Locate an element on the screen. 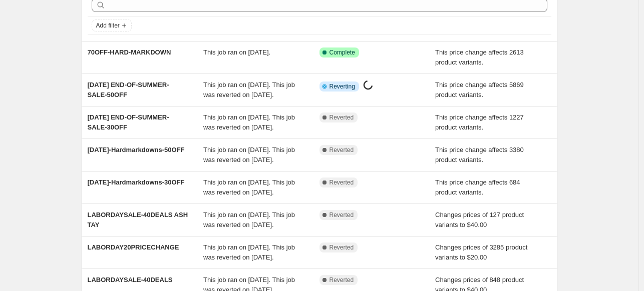 This screenshot has height=291, width=644. span: Complete is located at coordinates (342, 53).